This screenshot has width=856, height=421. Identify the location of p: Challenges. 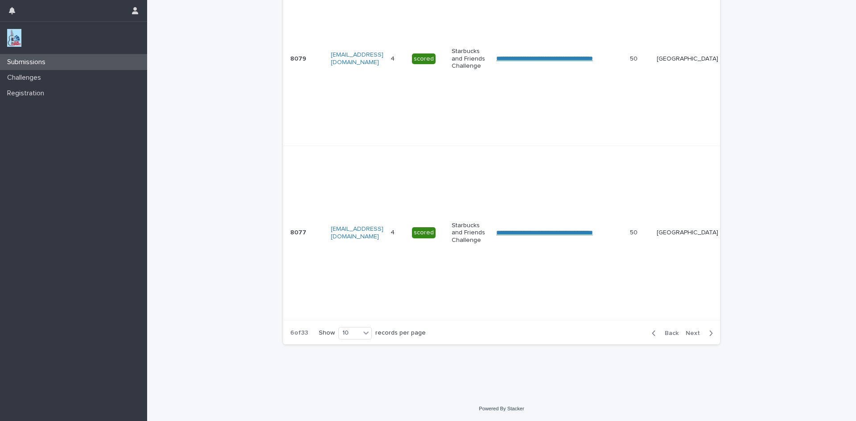
(26, 78).